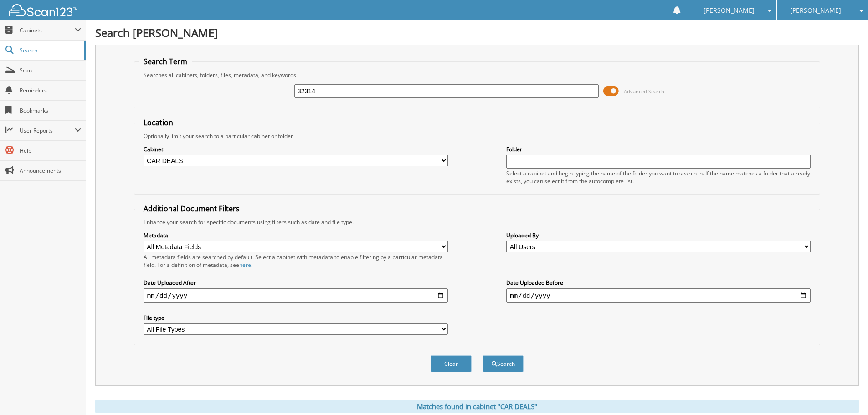 The image size is (868, 415). What do you see at coordinates (658, 148) in the screenshot?
I see `label: Folder` at bounding box center [658, 148].